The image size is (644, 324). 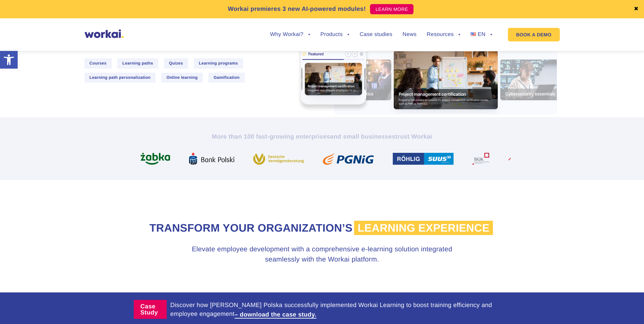 What do you see at coordinates (152, 310) in the screenshot?
I see `a: Case Study` at bounding box center [152, 310].